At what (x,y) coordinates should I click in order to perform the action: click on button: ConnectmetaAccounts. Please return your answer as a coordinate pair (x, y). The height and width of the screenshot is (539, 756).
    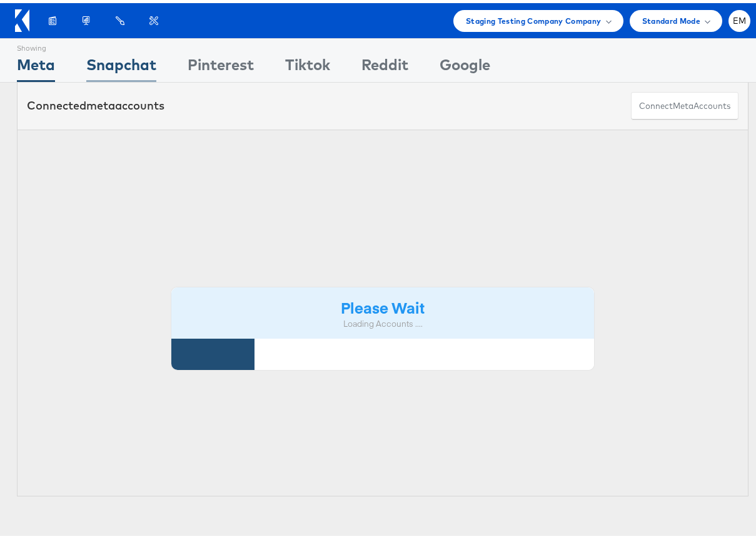
    Looking at the image, I should click on (685, 103).